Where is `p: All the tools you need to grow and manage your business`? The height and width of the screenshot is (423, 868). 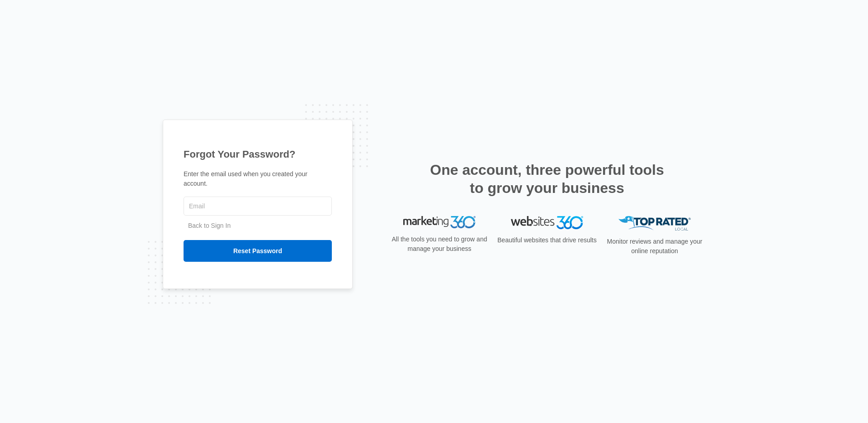
p: All the tools you need to grow and manage your business is located at coordinates (440, 244).